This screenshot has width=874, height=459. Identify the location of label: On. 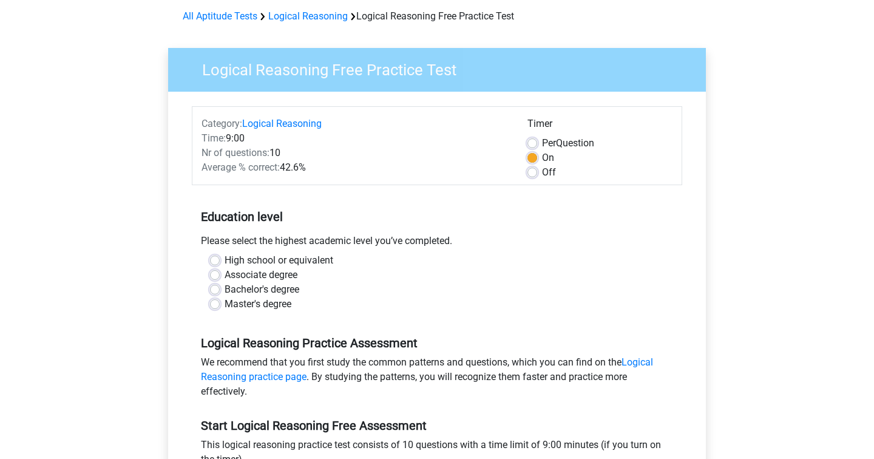
(548, 158).